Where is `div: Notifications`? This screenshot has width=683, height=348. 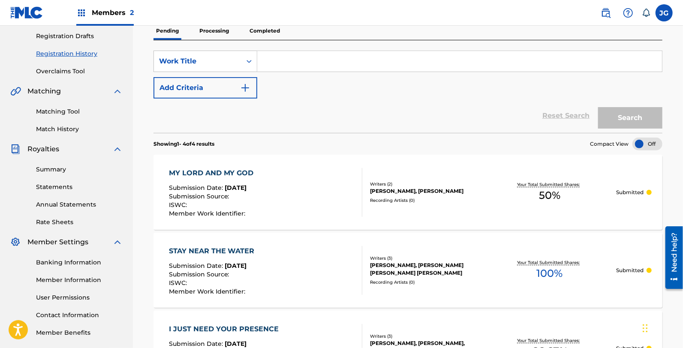
div: Notifications is located at coordinates (646, 13).